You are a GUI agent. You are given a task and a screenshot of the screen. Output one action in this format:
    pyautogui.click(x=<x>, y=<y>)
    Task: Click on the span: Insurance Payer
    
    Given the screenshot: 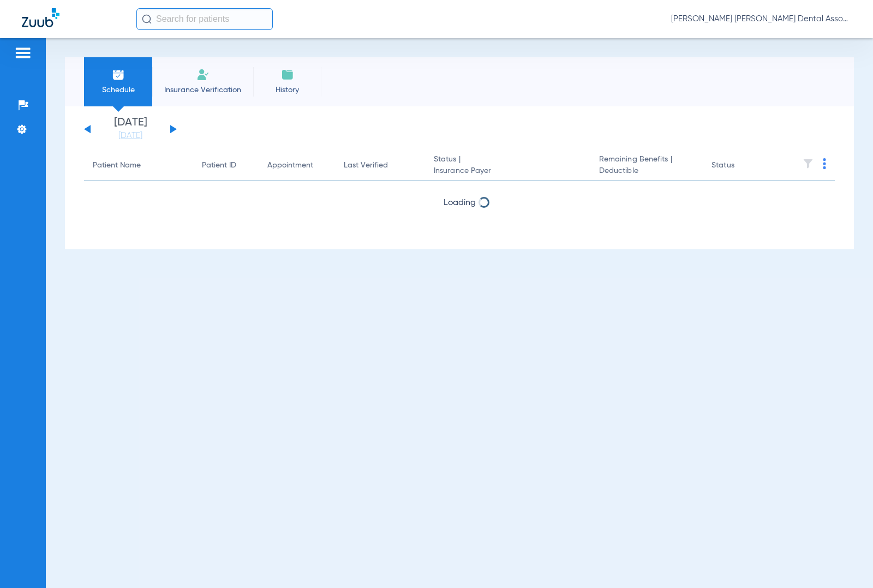 What is the action you would take?
    pyautogui.click(x=508, y=171)
    